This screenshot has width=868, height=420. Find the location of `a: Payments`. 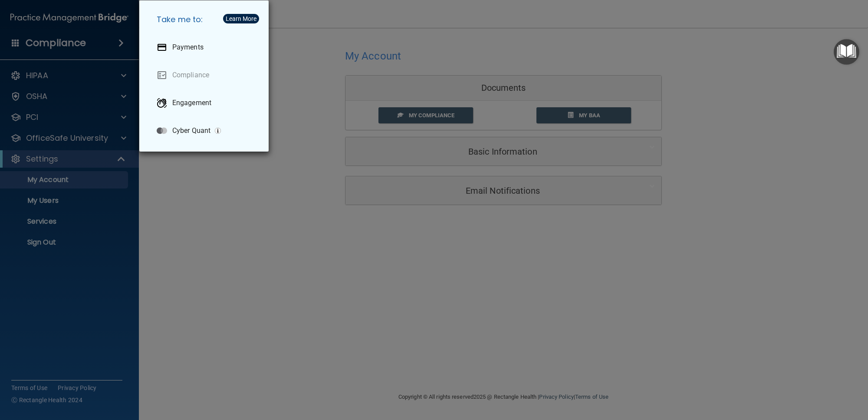

a: Payments is located at coordinates (206, 47).